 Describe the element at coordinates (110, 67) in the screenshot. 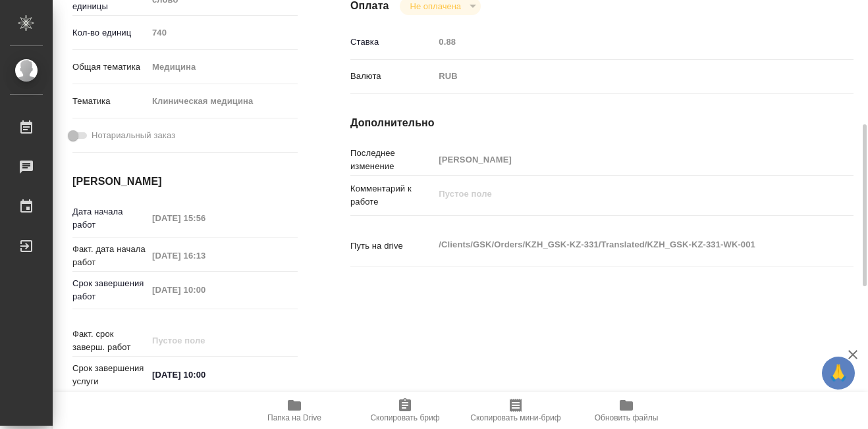

I see `p: Общая тематика` at that location.